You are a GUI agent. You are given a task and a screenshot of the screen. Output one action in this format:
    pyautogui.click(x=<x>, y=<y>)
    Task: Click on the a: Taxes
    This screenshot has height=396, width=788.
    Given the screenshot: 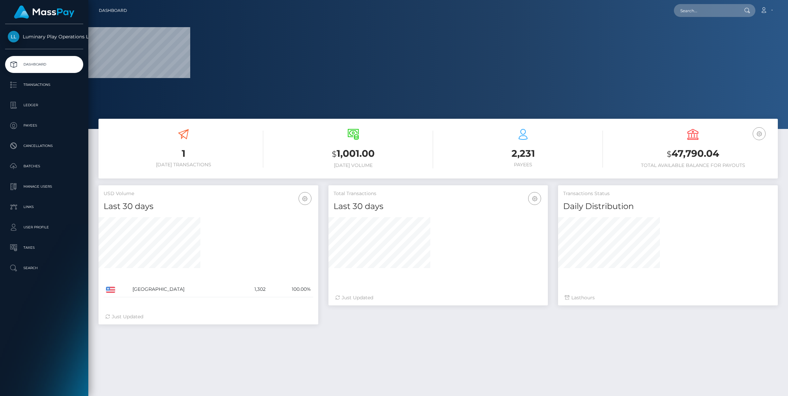 What is the action you would take?
    pyautogui.click(x=44, y=248)
    